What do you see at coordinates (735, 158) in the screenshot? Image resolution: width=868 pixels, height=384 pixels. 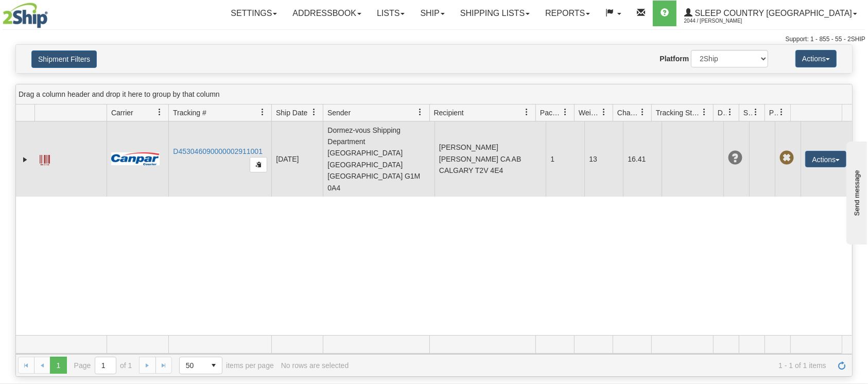 I see `span: Unknown` at bounding box center [735, 158].